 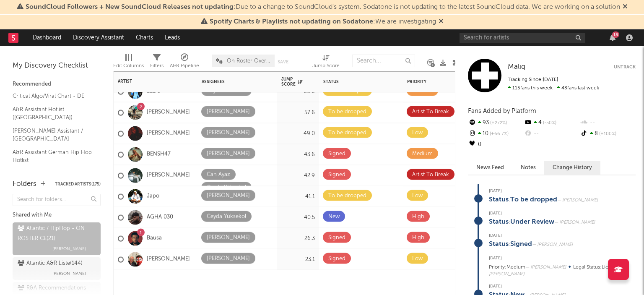 I want to click on div: 42.9, so click(x=298, y=175).